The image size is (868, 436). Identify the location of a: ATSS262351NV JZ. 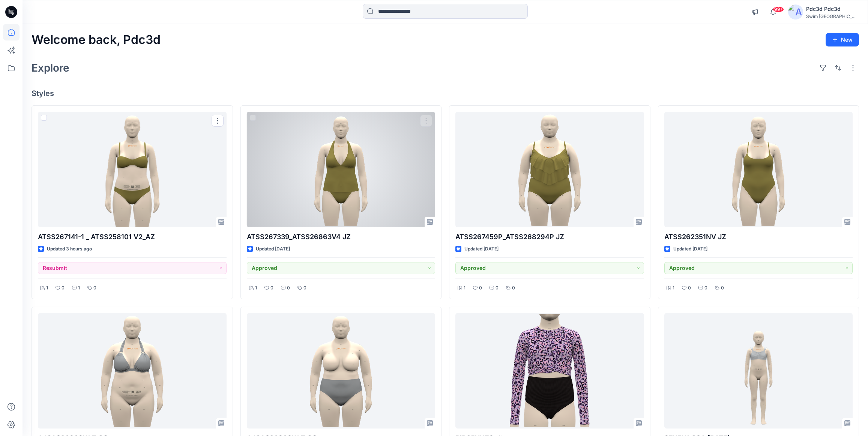
(758, 169).